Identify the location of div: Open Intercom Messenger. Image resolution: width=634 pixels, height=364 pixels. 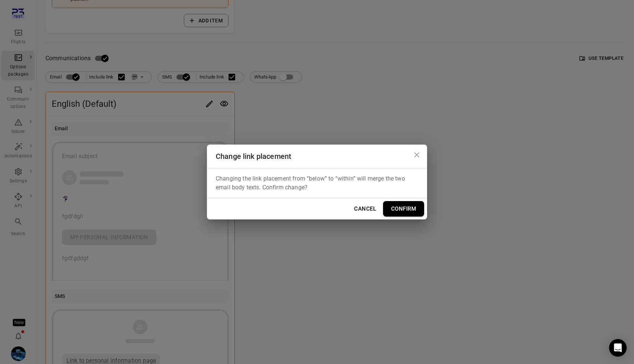
(618, 348).